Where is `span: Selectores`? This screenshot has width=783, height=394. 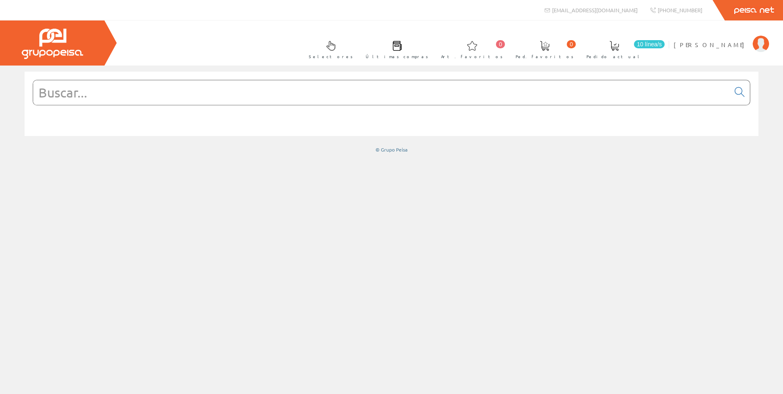 span: Selectores is located at coordinates (331, 57).